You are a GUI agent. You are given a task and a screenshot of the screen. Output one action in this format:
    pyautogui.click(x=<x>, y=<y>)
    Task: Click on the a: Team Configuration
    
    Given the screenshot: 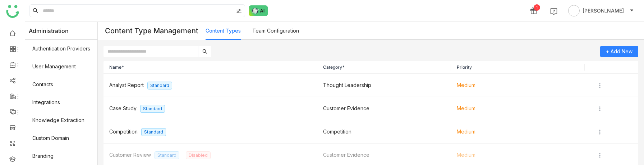 What is the action you would take?
    pyautogui.click(x=275, y=31)
    